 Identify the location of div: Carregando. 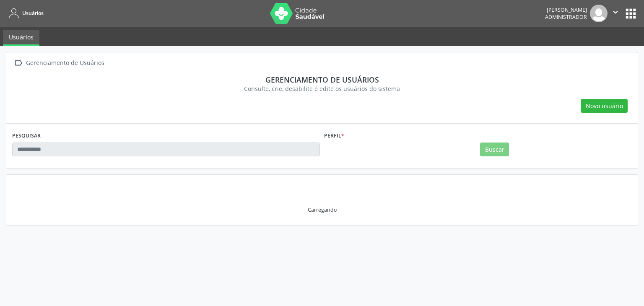
(322, 210).